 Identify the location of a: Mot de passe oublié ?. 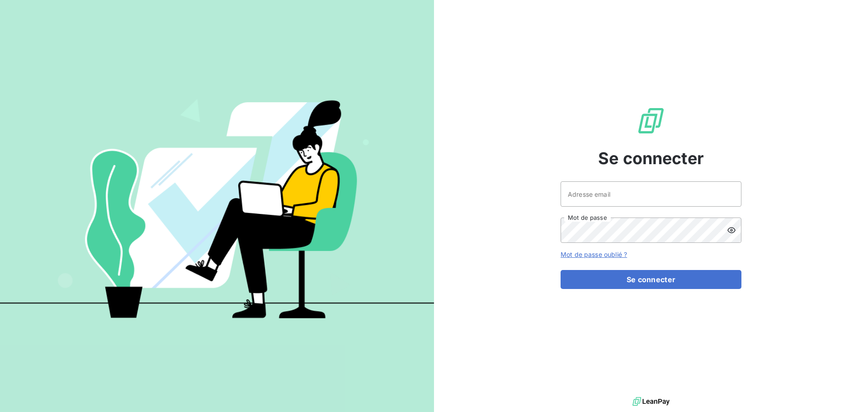
(594, 254).